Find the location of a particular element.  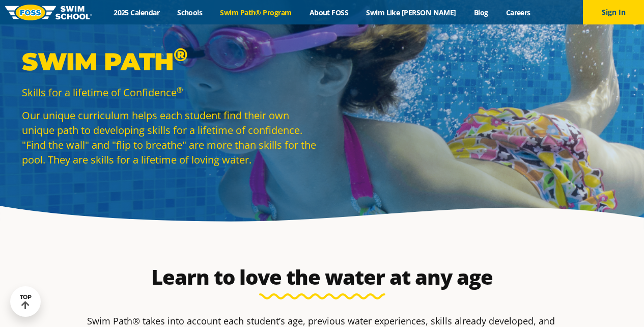

p: Our unique curriculum helps each student find their own unique path to developing skills for a li... is located at coordinates (170, 138).